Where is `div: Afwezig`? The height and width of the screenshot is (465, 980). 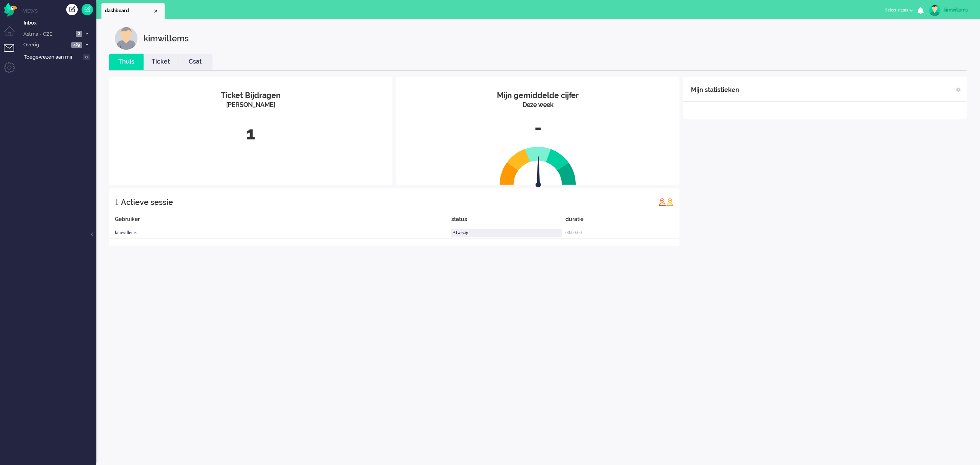
div: Afwezig is located at coordinates (506, 232).